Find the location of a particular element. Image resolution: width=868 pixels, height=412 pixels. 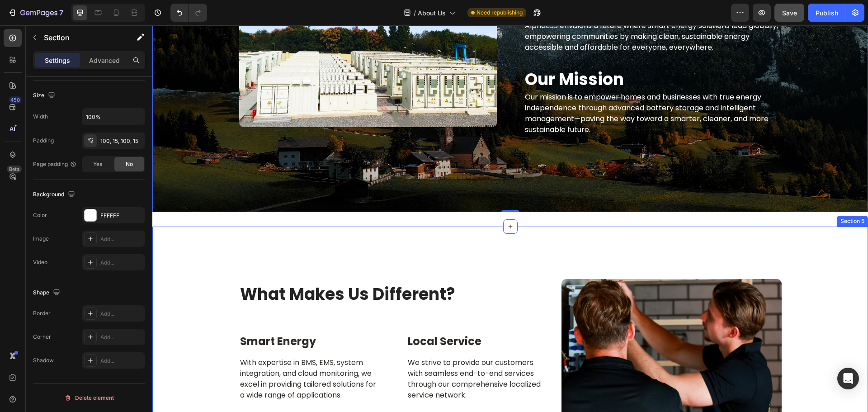

span: Save is located at coordinates (789, 13).